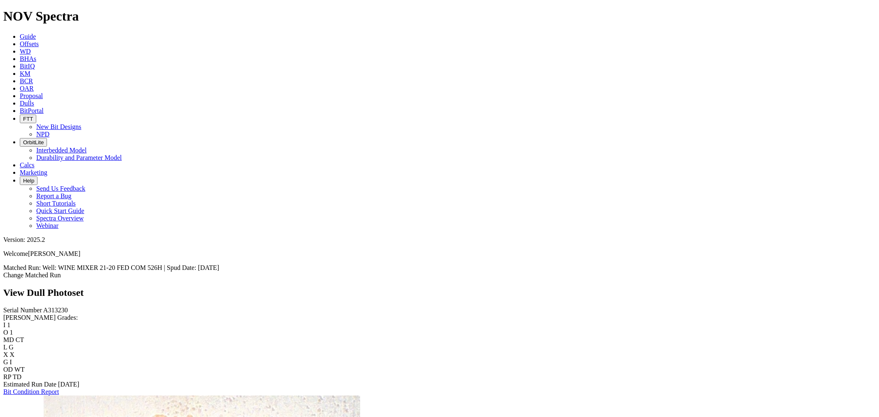  What do you see at coordinates (25, 73) in the screenshot?
I see `a: KM` at bounding box center [25, 73].